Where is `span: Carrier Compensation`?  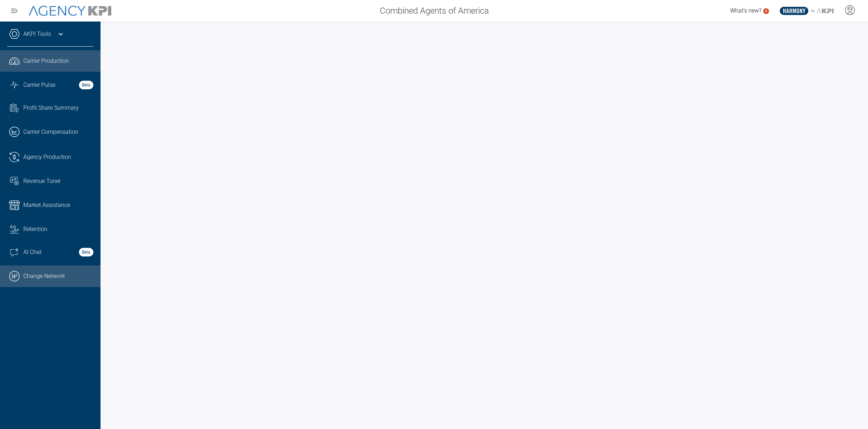
span: Carrier Compensation is located at coordinates (51, 132).